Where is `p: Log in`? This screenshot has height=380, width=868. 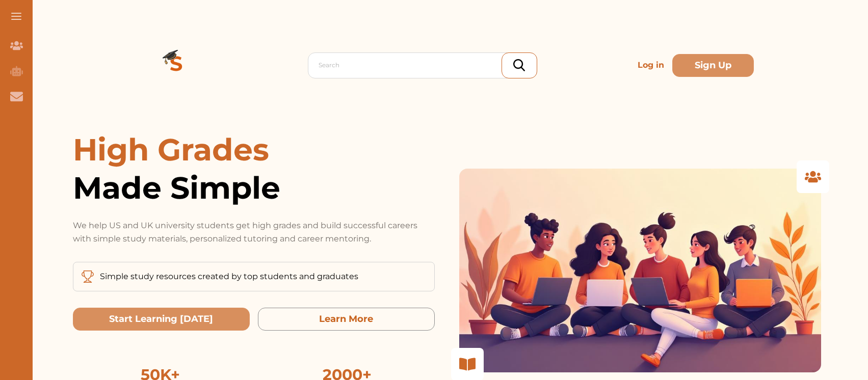
p: Log in is located at coordinates (651, 65).